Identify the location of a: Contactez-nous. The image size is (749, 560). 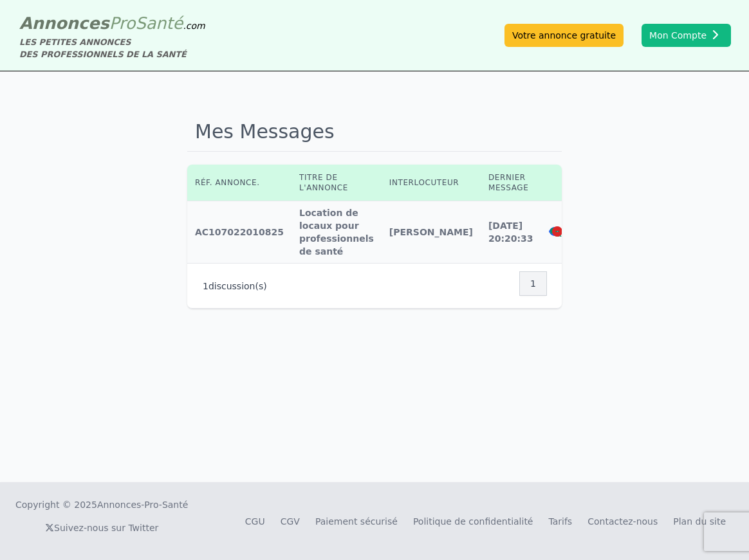
(622, 522).